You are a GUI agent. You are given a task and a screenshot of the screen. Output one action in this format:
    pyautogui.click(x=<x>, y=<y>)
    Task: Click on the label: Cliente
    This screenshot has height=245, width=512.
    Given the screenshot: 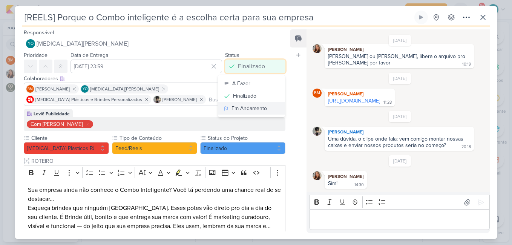 What is the action you would take?
    pyautogui.click(x=70, y=138)
    